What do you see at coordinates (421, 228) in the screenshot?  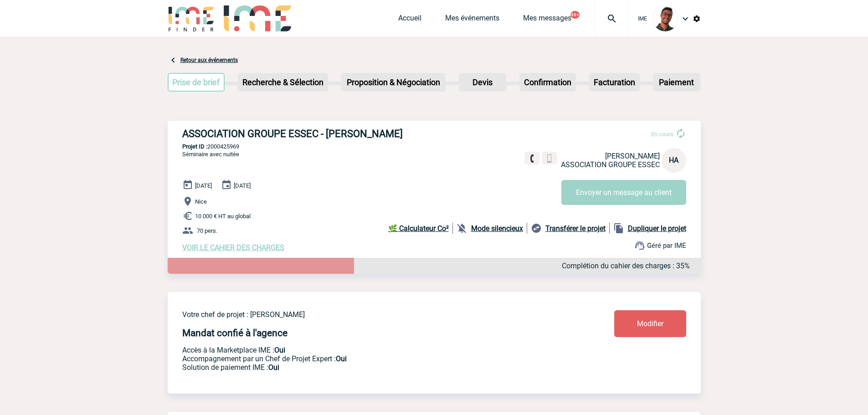 I see `a: 🌿 Calculateur Co²` at bounding box center [421, 228].